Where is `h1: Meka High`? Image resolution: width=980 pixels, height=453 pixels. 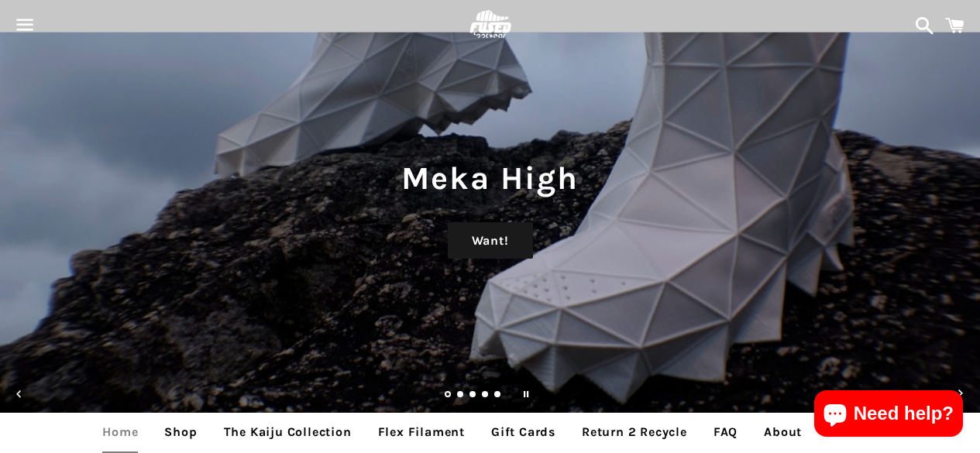
h1: Meka High is located at coordinates (490, 178).